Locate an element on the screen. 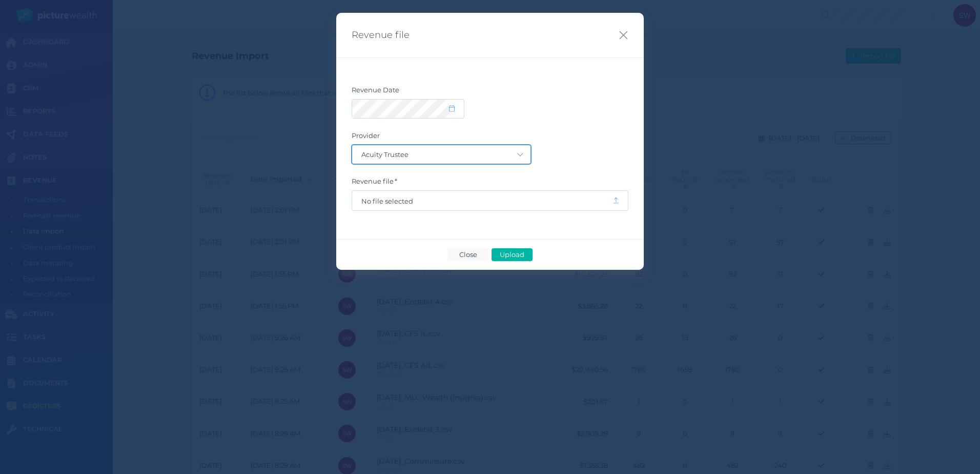  span: Revenue file is located at coordinates (380, 35).